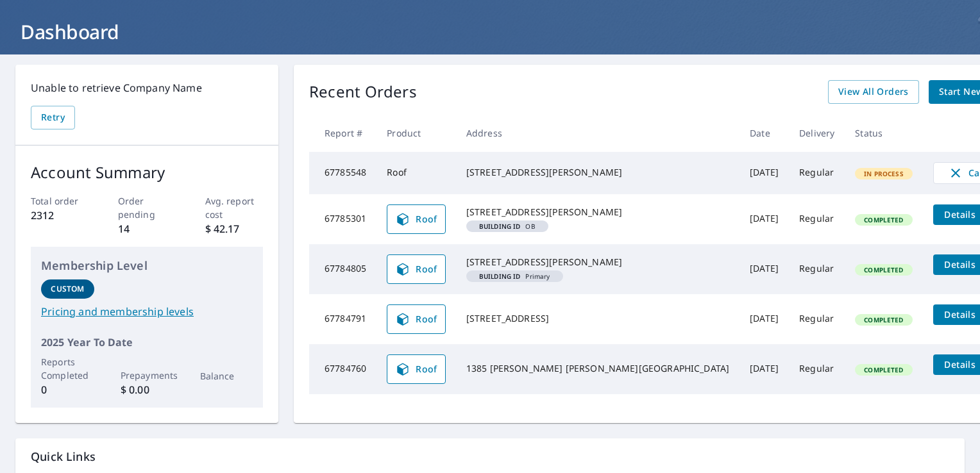  What do you see at coordinates (68, 290) in the screenshot?
I see `p: Custom` at bounding box center [68, 290].